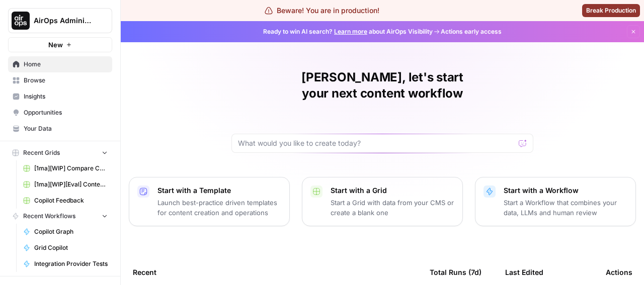 The width and height of the screenshot is (644, 285). Describe the element at coordinates (60, 64) in the screenshot. I see `a: Home` at that location.